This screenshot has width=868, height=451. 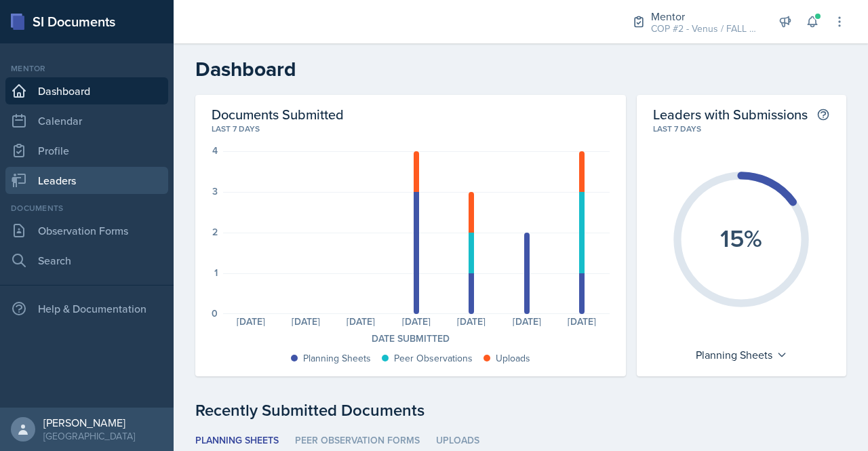 I want to click on div: 4, so click(x=215, y=151).